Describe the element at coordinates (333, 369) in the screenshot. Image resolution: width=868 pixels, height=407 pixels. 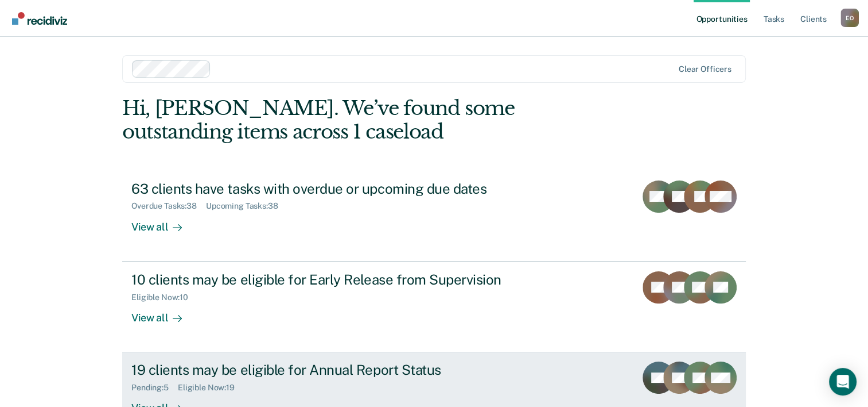
I see `div: 19 clients may be eligible for Annual Report Status` at that location.